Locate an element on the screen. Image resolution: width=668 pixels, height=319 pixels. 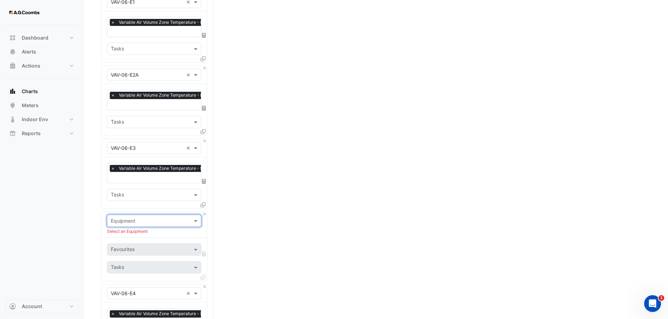
div: Select an Equipment is located at coordinates (154, 232).